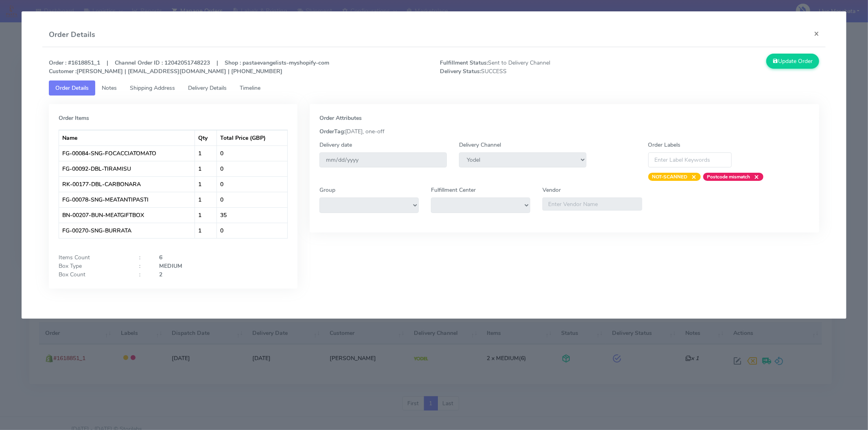  Describe the element at coordinates (250, 88) in the screenshot. I see `span: Timeline` at that location.